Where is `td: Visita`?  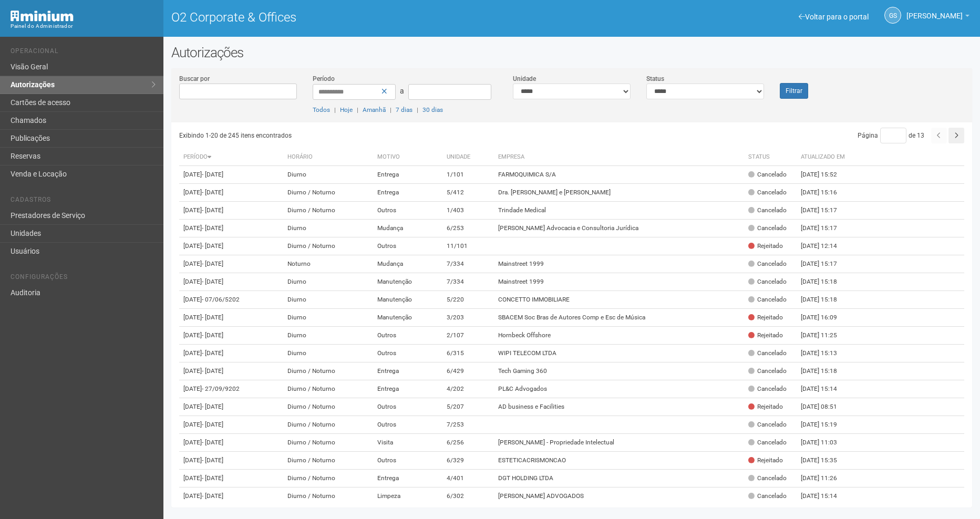 td: Visita is located at coordinates (408, 443).